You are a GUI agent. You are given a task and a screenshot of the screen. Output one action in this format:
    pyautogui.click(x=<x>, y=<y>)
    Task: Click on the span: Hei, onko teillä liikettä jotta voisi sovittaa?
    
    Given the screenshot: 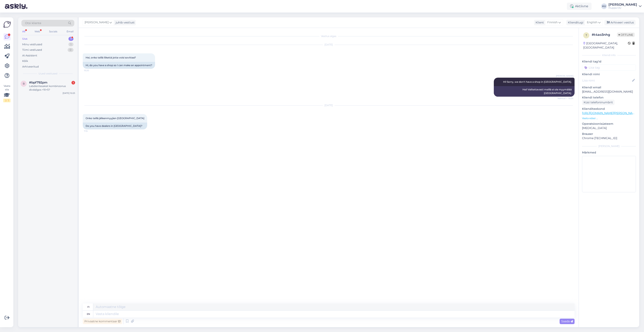 What is the action you would take?
    pyautogui.click(x=111, y=57)
    